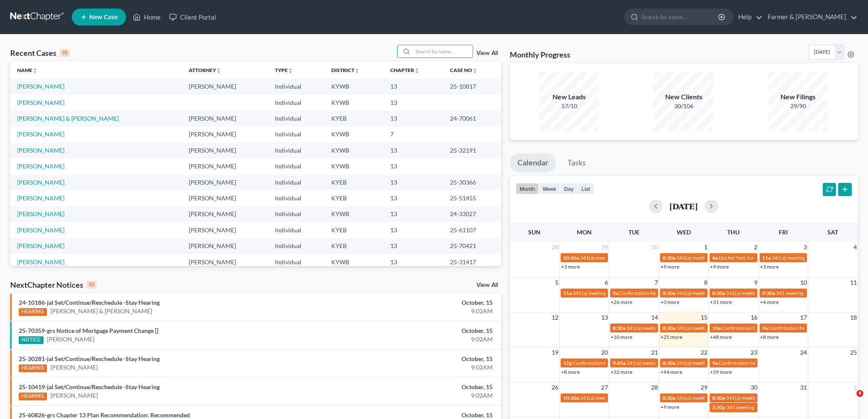  What do you see at coordinates (549, 188) in the screenshot?
I see `button: week` at bounding box center [549, 188].